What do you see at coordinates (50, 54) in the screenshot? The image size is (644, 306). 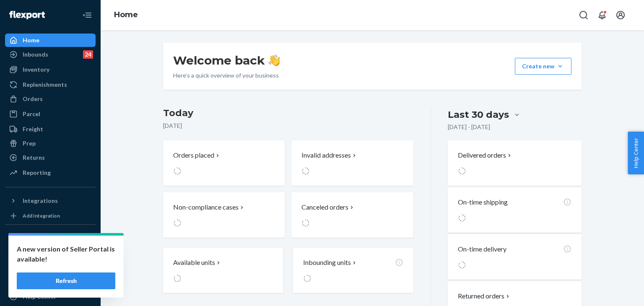 I see `a: Inbounds24` at bounding box center [50, 54].